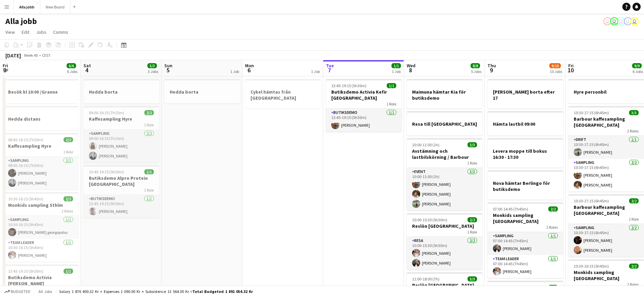 The height and width of the screenshot is (297, 644). I want to click on span: Jobs, so click(41, 32).